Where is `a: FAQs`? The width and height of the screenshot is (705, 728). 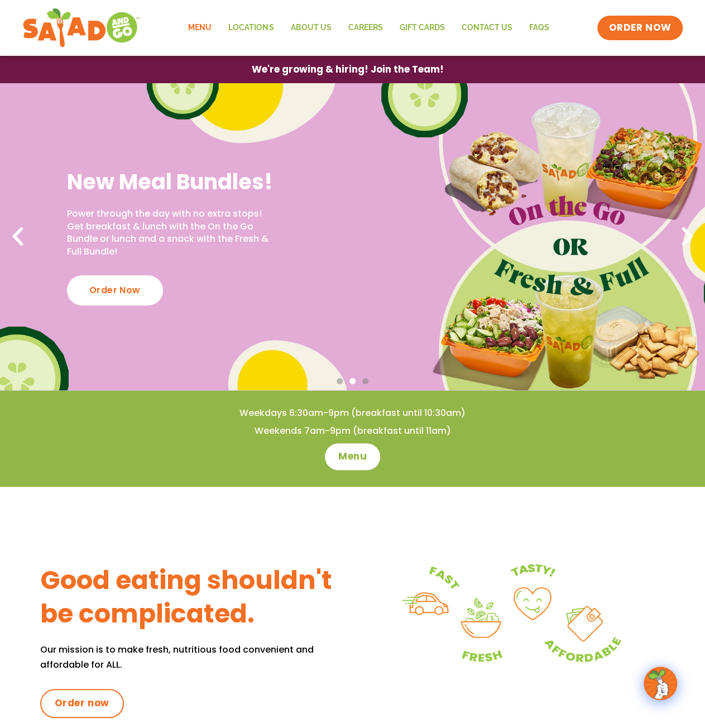
a: FAQs is located at coordinates (538, 27).